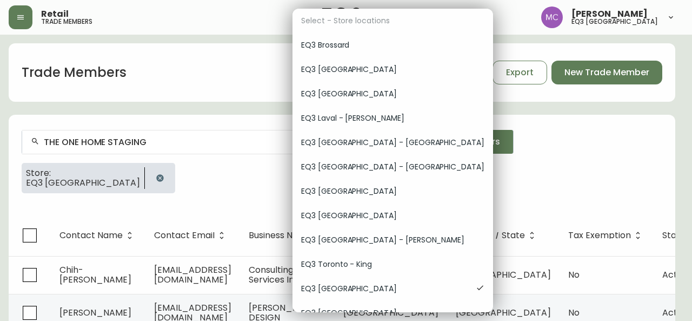  Describe the element at coordinates (393, 264) in the screenshot. I see `div: EQ3 Toronto - King` at that location.